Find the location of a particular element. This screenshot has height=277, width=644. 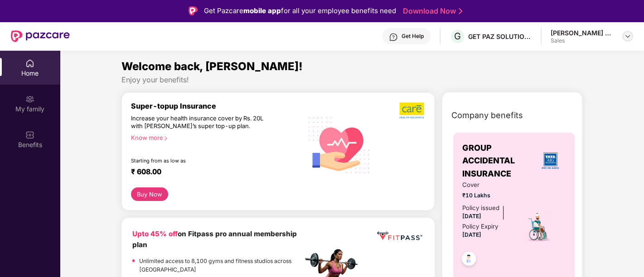

div: Policy issued is located at coordinates (481, 208).